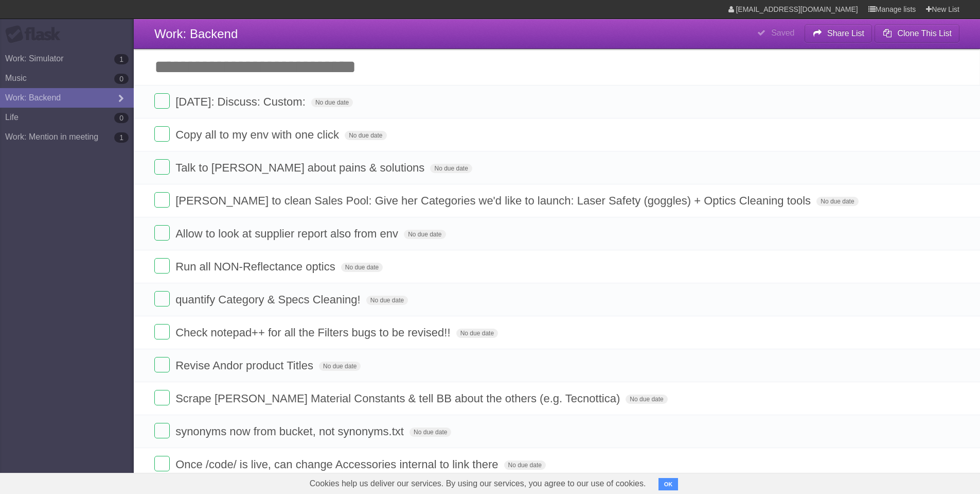 This screenshot has height=494, width=980. Describe the element at coordinates (338, 464) in the screenshot. I see `span: Once /code/ is live, can change Accessories internal to link there` at that location.